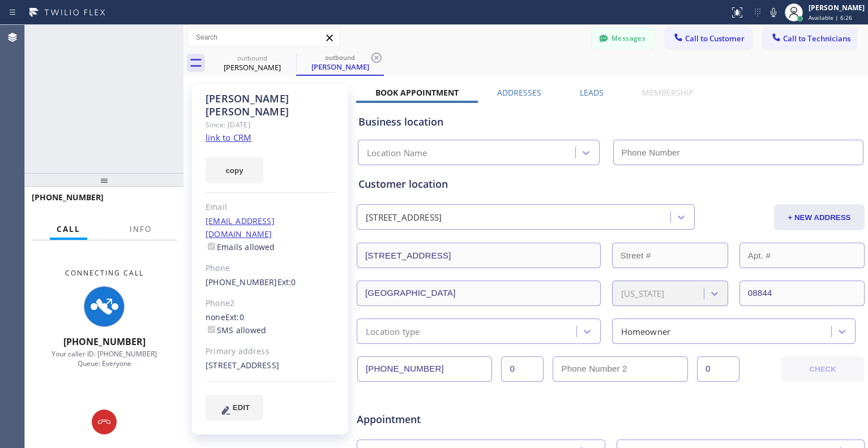  What do you see at coordinates (522, 369) in the screenshot?
I see `input: Ext.` at bounding box center [522, 369].